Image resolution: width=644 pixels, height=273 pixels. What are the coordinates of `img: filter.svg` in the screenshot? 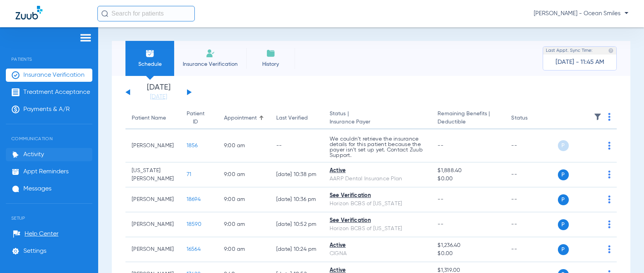 It's located at (598, 117).